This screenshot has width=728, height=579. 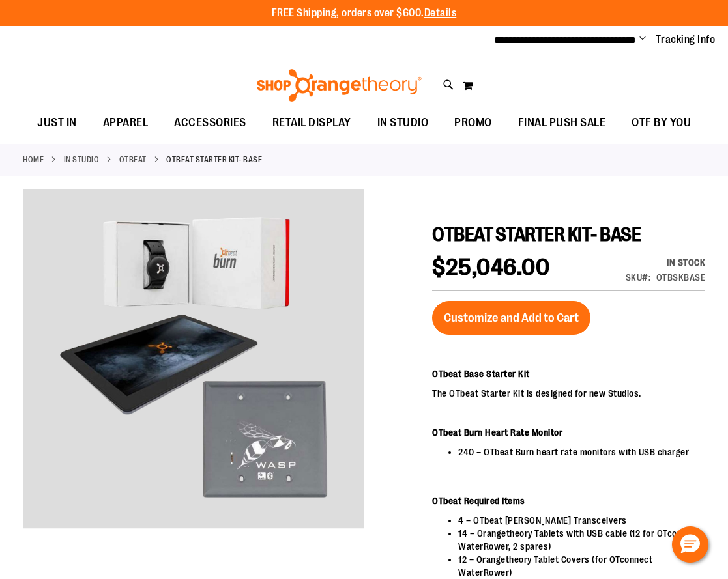 I want to click on span: RETAIL DISPLAY, so click(x=312, y=122).